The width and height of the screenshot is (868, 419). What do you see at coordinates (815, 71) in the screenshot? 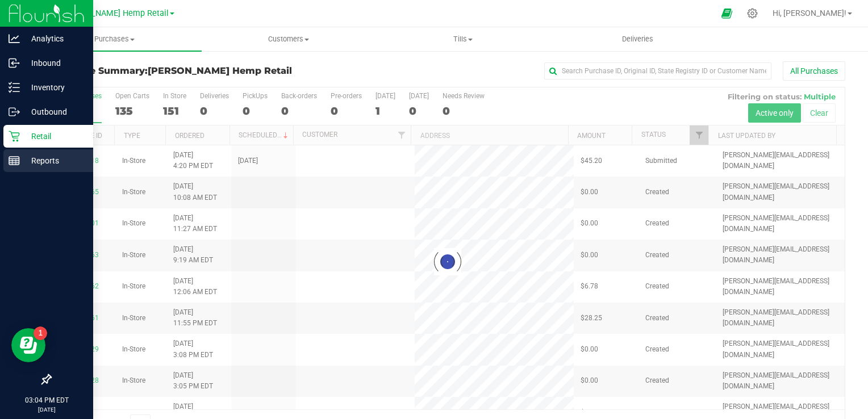
I see `button: All Purchases` at bounding box center [815, 71].